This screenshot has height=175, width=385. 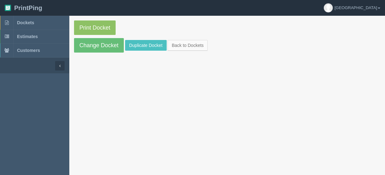 What do you see at coordinates (25, 23) in the screenshot?
I see `span: Dockets` at bounding box center [25, 23].